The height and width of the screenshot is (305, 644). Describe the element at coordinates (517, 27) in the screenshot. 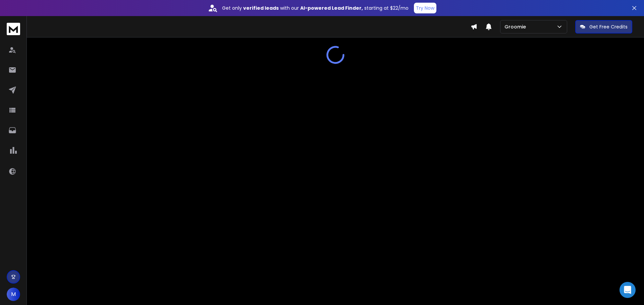

I see `p: Groomie` at that location.